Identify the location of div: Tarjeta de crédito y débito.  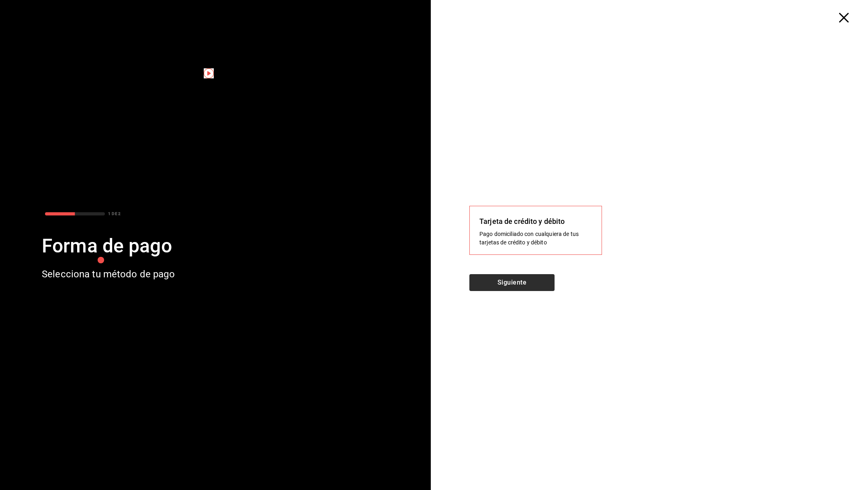
(535, 221).